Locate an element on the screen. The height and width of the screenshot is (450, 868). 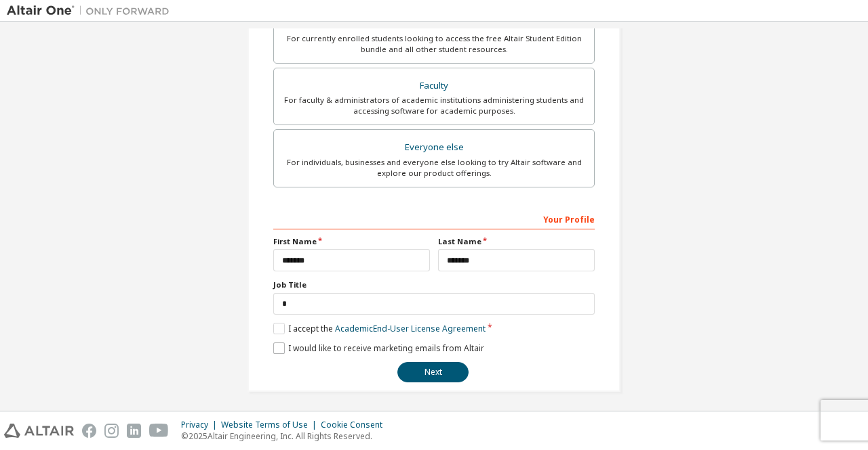
a: Academic End-User License Agreement is located at coordinates (410, 329).